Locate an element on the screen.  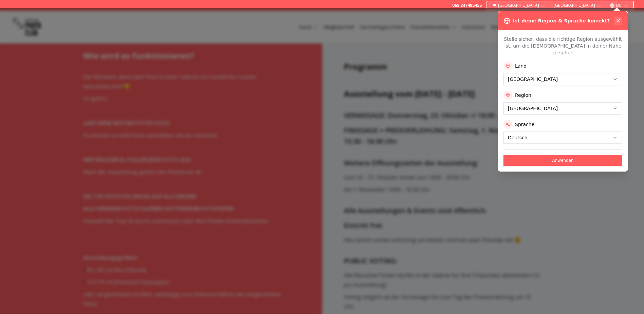
label: Region is located at coordinates (523, 95).